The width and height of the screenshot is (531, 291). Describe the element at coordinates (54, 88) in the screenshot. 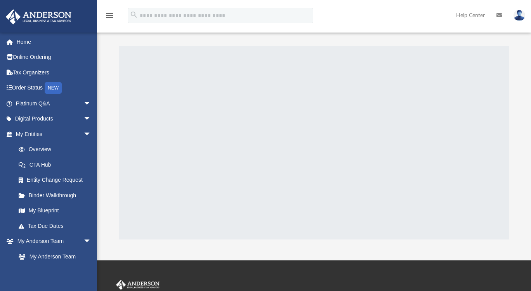

I see `a: Order StatusNEW` at that location.